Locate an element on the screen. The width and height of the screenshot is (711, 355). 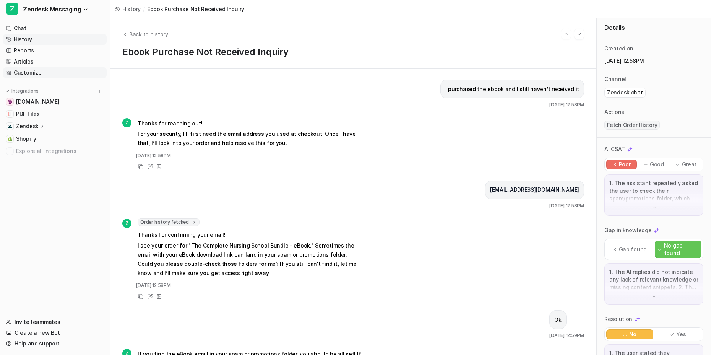
span: Order history fetched is located at coordinates (168, 222).